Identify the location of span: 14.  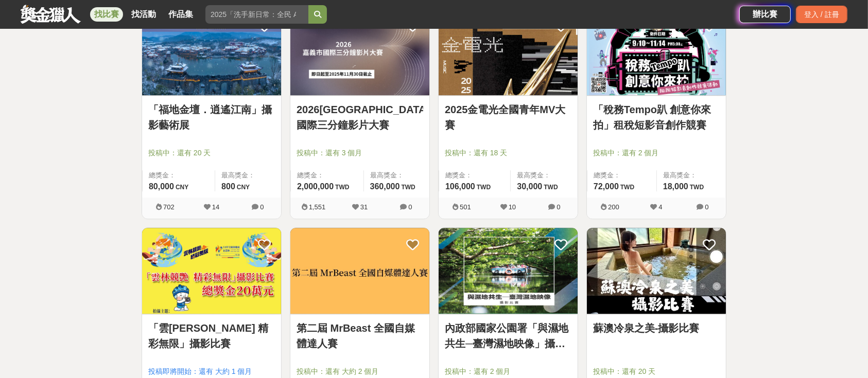
(215, 207).